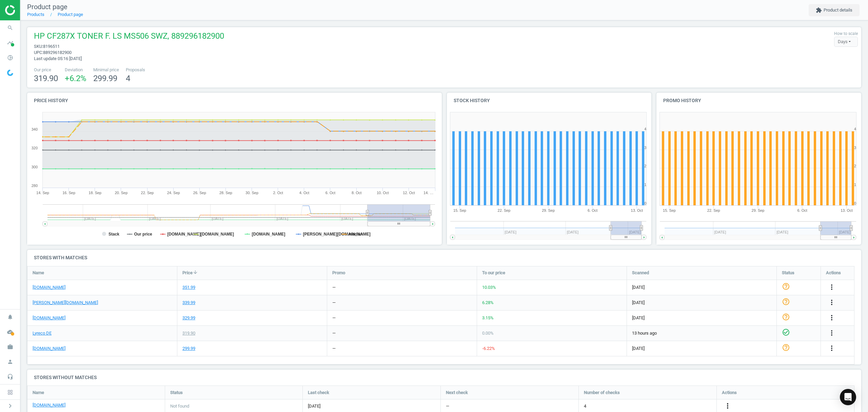  What do you see at coordinates (35, 14) in the screenshot?
I see `a: Products` at bounding box center [35, 14].